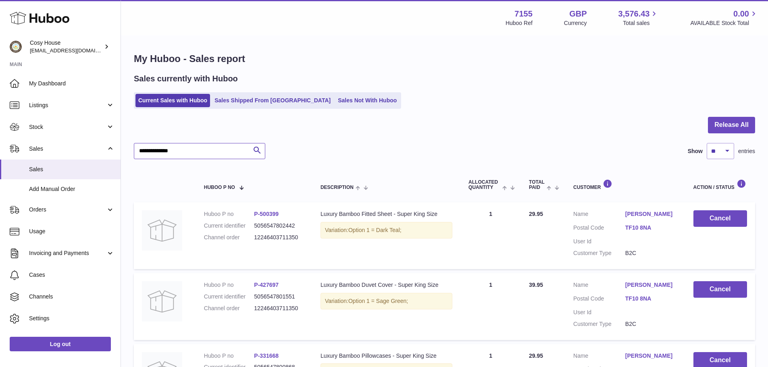 The height and width of the screenshot is (367, 768). What do you see at coordinates (72, 83) in the screenshot?
I see `span: My Dashboard` at bounding box center [72, 83].